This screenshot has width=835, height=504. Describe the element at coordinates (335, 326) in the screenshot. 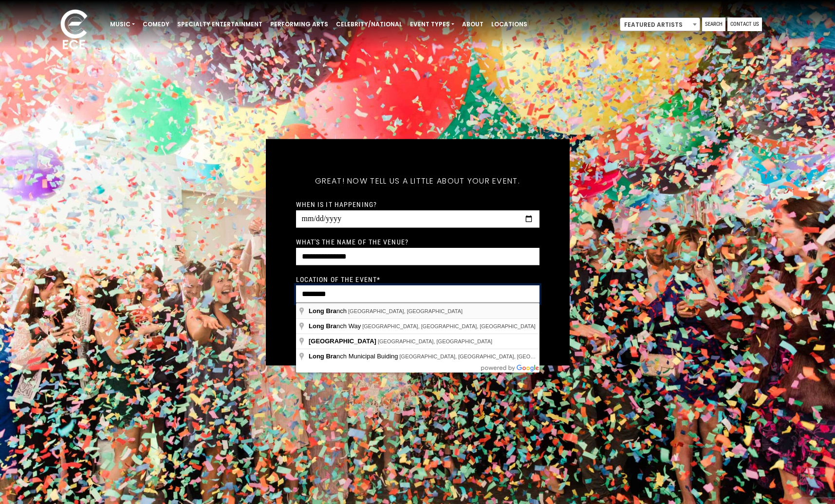

I see `span: nch Way` at that location.